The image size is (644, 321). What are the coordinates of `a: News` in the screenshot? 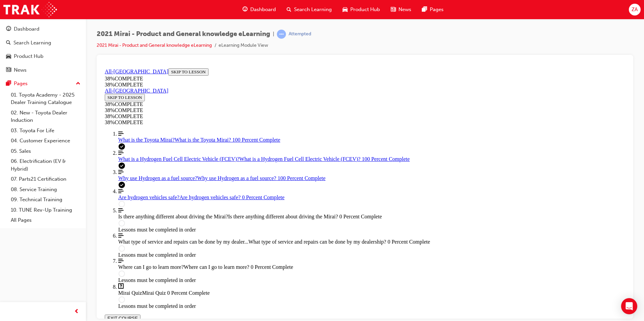 It's located at (43, 70).